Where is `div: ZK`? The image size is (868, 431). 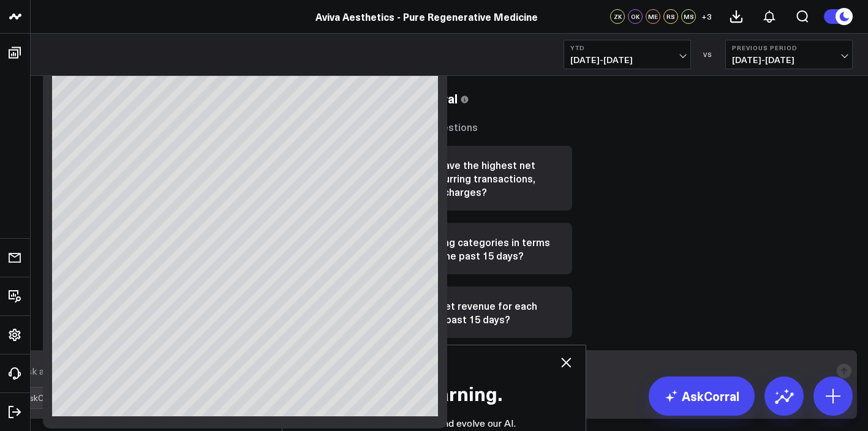 div: ZK is located at coordinates (617, 16).